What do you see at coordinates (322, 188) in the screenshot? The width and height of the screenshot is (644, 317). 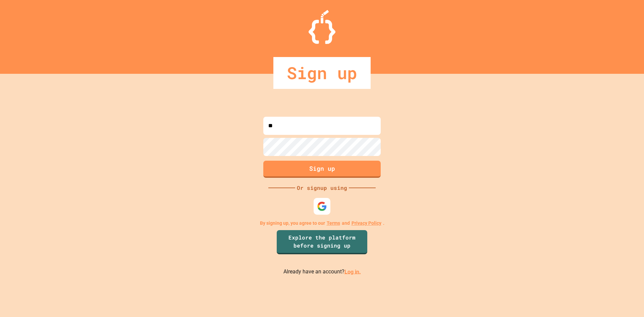 I see `div: Or signup using` at bounding box center [322, 188].